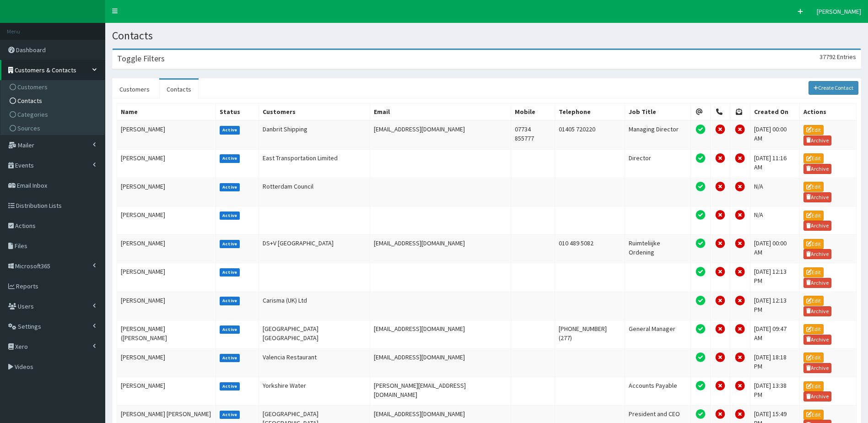 This screenshot has height=423, width=868. Describe the element at coordinates (53, 128) in the screenshot. I see `a: Sources` at that location.